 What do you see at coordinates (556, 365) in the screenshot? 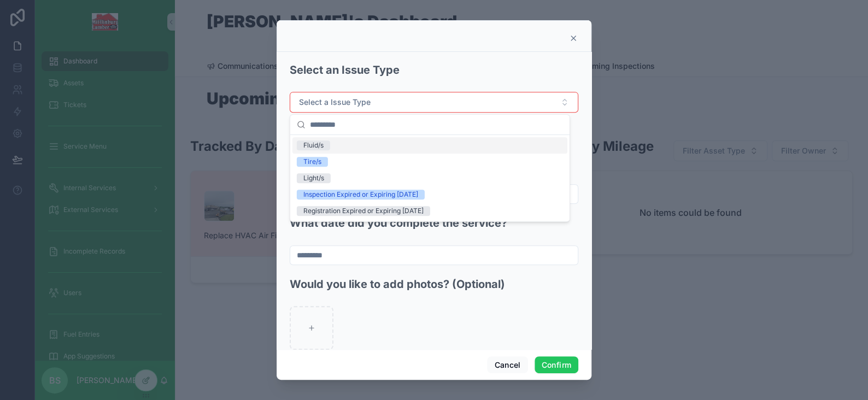
I see `button: Confirm` at bounding box center [556, 365].